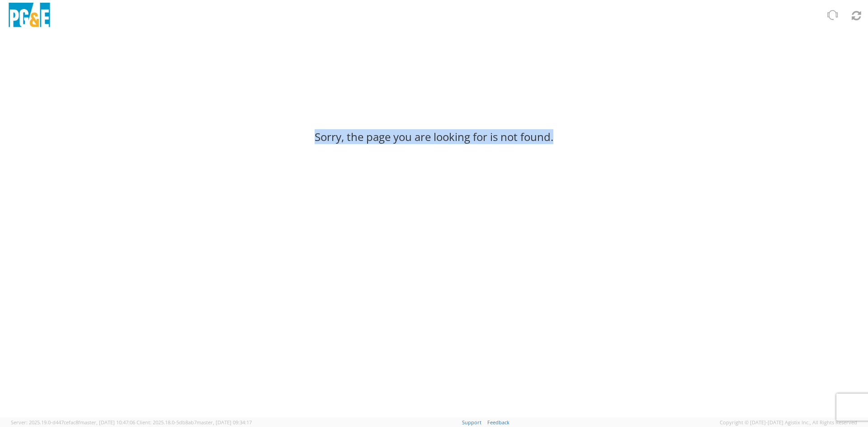  What do you see at coordinates (471, 422) in the screenshot?
I see `a: Support` at bounding box center [471, 422].